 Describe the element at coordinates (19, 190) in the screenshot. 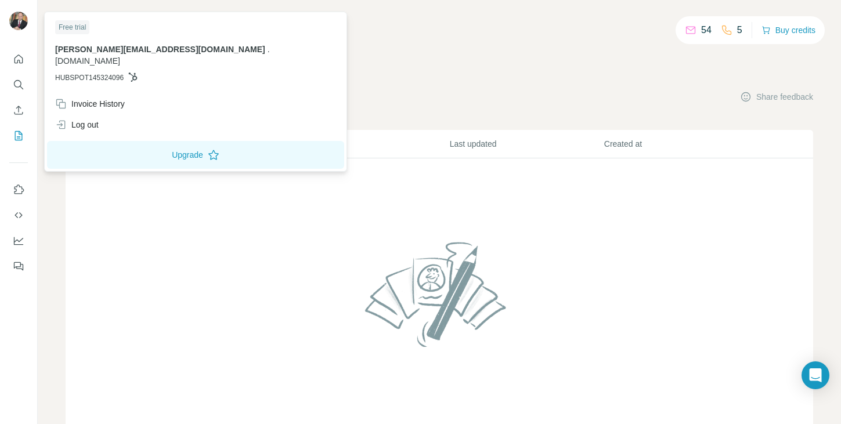

I see `button: Use Surfe on LinkedIn` at that location.